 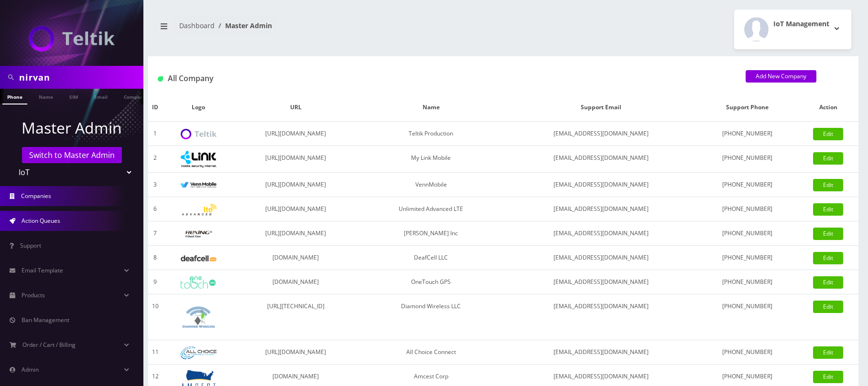 What do you see at coordinates (198, 258) in the screenshot?
I see `img: DeafCell LLC` at bounding box center [198, 258].